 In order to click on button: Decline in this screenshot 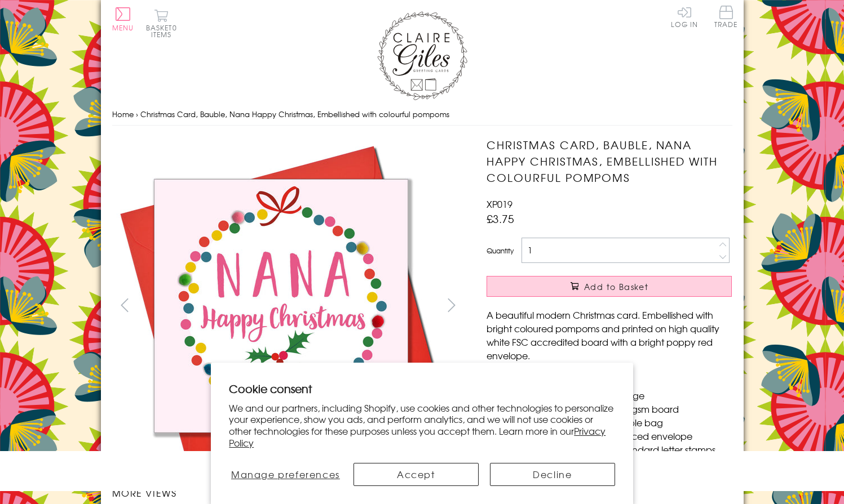, I will do `click(552, 474)`.